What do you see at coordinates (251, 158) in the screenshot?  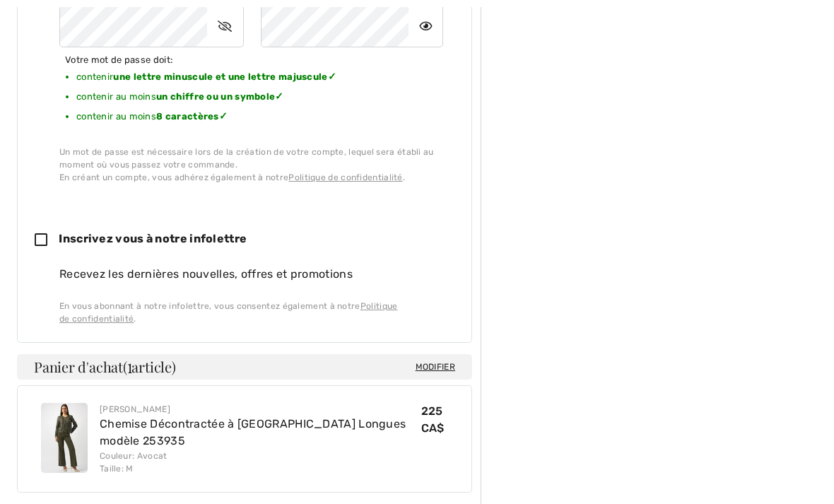 I see `div: Un mot de passe est nécessaire lors de la création de votre compte, lequel sera établi au moment ...` at bounding box center [251, 158].